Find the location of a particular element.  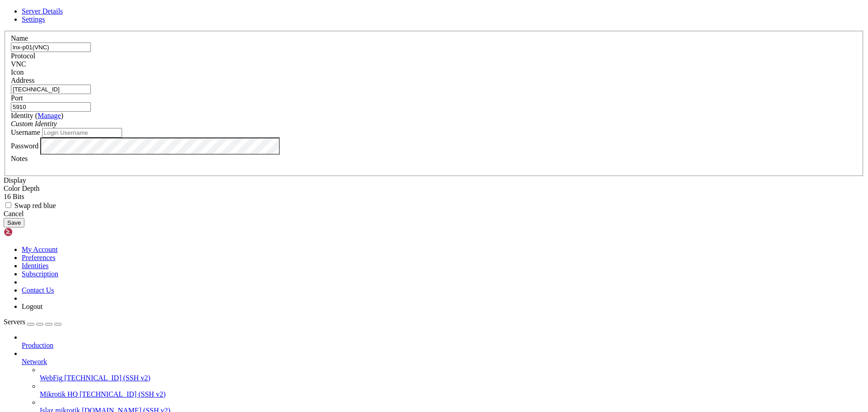

label: If the colors of your display appear wrong (blues appear orange or red, etc.), it may be that you... is located at coordinates (30, 205).